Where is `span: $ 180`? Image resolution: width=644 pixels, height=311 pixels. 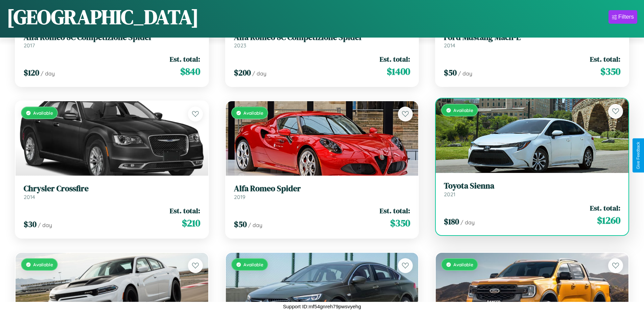
span: $ 180 is located at coordinates (451, 222).